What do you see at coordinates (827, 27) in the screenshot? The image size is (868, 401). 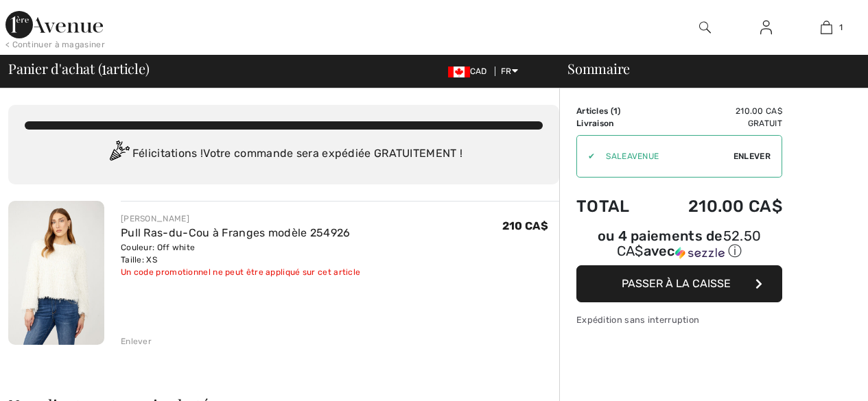 I see `a: 1` at bounding box center [827, 27].